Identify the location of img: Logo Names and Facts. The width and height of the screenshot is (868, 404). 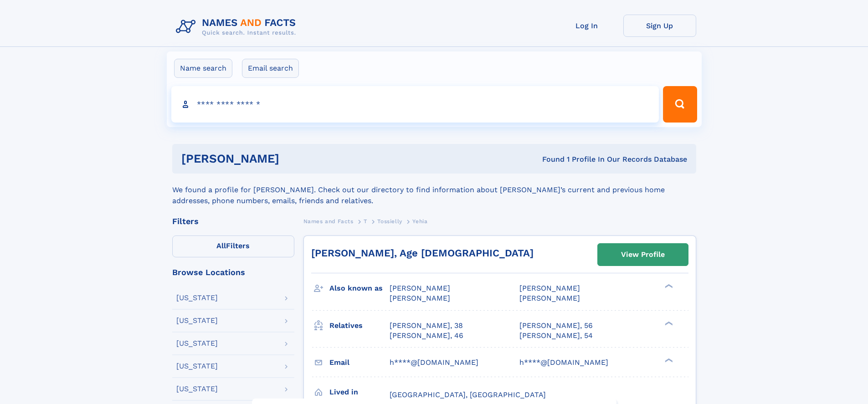
(238, 27).